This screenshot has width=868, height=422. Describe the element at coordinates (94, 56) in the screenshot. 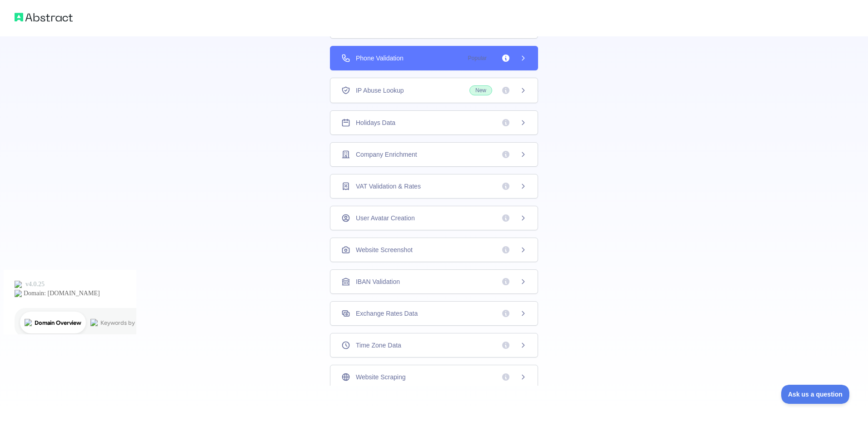

I see `img: tab_keywords_by_traffic_grey.svg` at that location.